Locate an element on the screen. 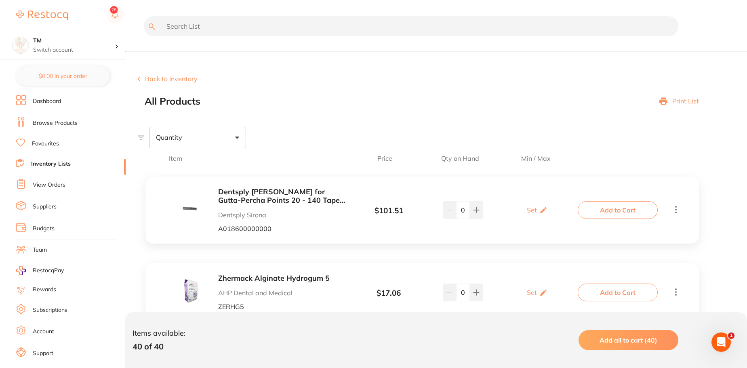 This screenshot has height=368, width=747. button: $0.00 in your order is located at coordinates (63, 76).